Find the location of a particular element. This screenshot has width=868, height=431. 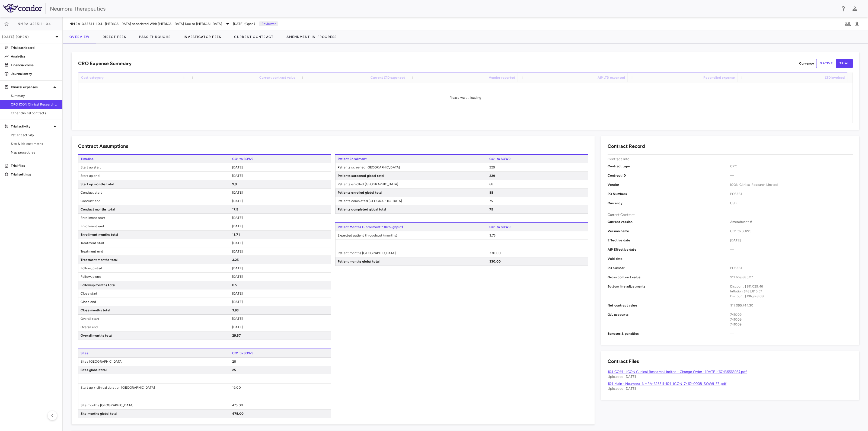

h6: Contract Record is located at coordinates (626, 146).